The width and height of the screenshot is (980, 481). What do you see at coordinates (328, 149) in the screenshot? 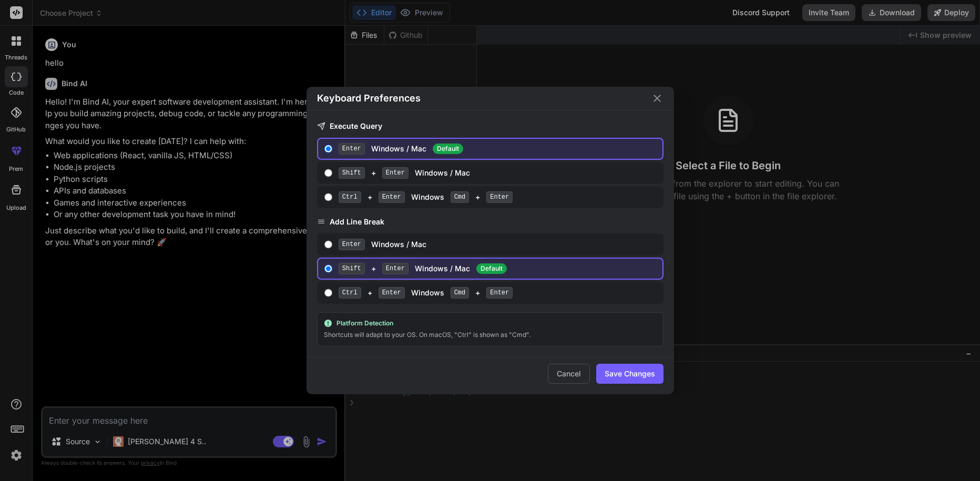
I see `input: EnterWindows / Mac Default` at bounding box center [328, 149].